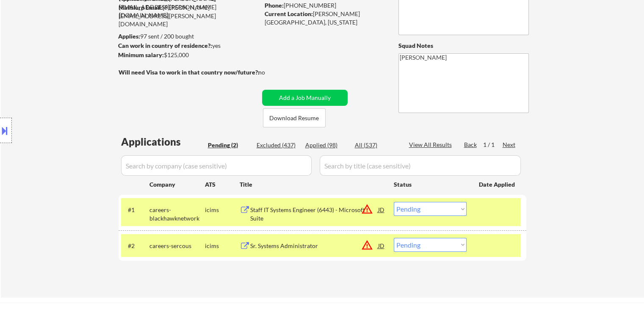  I want to click on strong: Mailslurp Email:, so click(141, 7).